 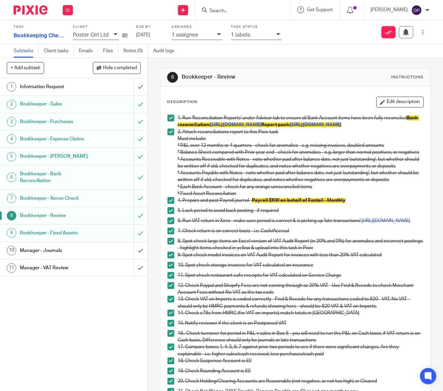 I want to click on p: 5. Lock period to avoid back posting - if required, so click(x=300, y=211).